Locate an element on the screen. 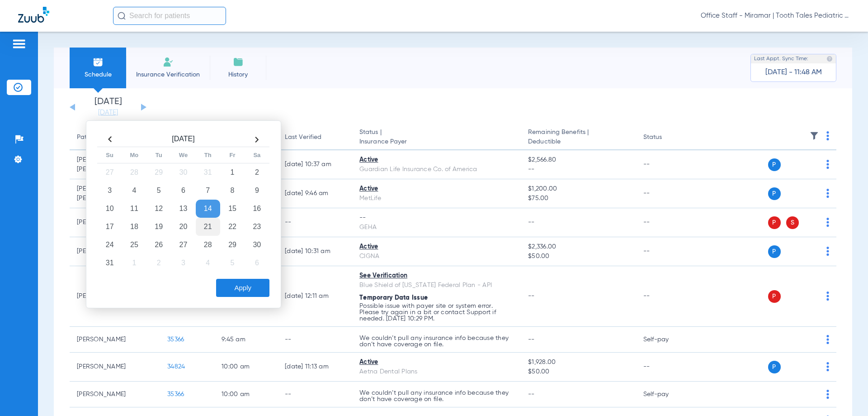  img: History is located at coordinates (238, 62).